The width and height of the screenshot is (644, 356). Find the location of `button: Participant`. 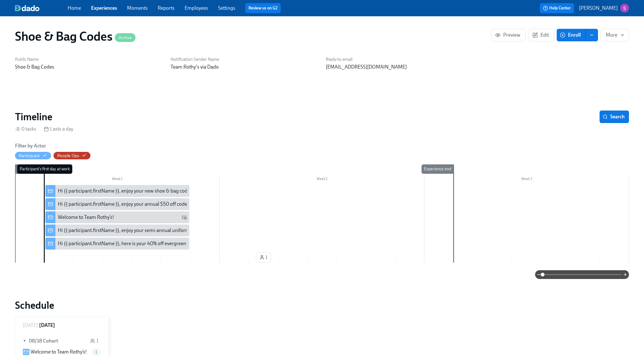

button: Participant is located at coordinates (33, 156).